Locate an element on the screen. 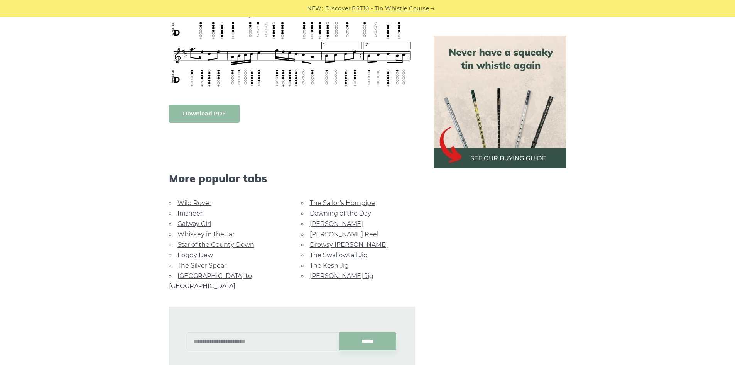 This screenshot has height=365, width=735. img: tin whistle buying guide is located at coordinates (500, 102).